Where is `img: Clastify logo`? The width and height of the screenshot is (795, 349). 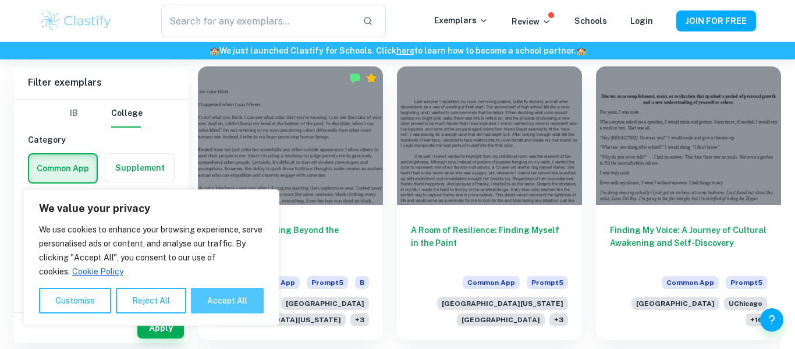
img: Clastify logo is located at coordinates (76, 21).